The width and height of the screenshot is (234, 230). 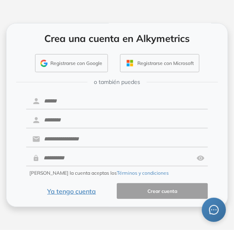 What do you see at coordinates (130, 63) in the screenshot?
I see `img: OUTLOOK_ICON` at bounding box center [130, 63].